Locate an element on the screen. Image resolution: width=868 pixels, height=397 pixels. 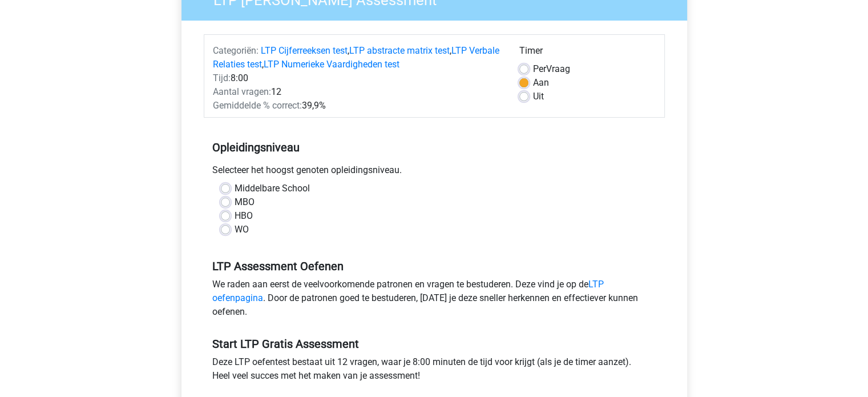
a: LTP abstracte matrix test is located at coordinates (399, 51).